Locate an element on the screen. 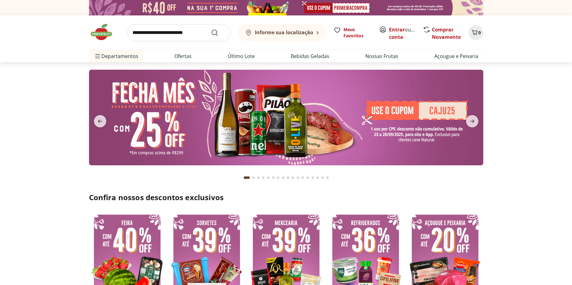 This screenshot has height=285, width=572. button: Carrinho is located at coordinates (476, 33).